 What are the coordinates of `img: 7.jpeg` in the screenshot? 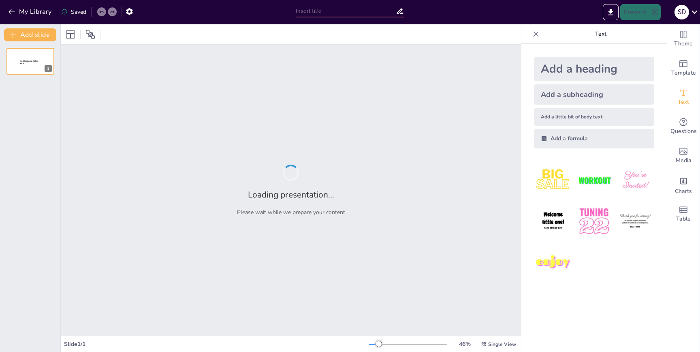 It's located at (553, 262).